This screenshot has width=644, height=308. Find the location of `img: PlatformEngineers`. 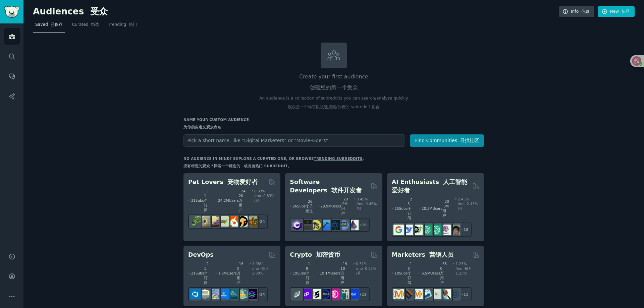

img: PlatformEngineers is located at coordinates (252, 294).